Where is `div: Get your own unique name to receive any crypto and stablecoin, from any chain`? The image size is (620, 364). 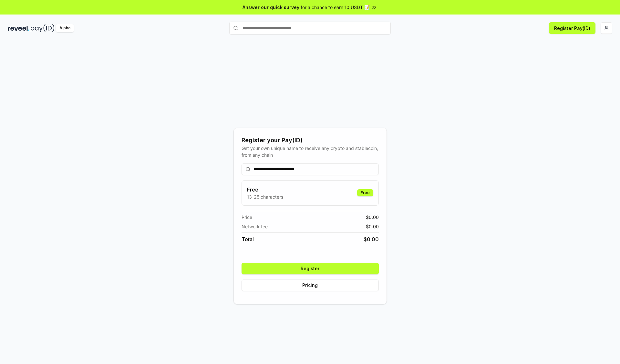
div: Get your own unique name to receive any crypto and stablecoin, from any chain is located at coordinates (310, 152).